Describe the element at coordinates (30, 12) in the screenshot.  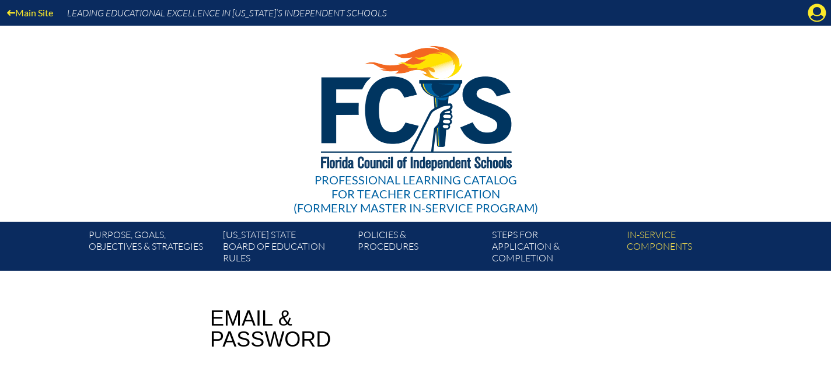
I see `a: Main Site` at that location.